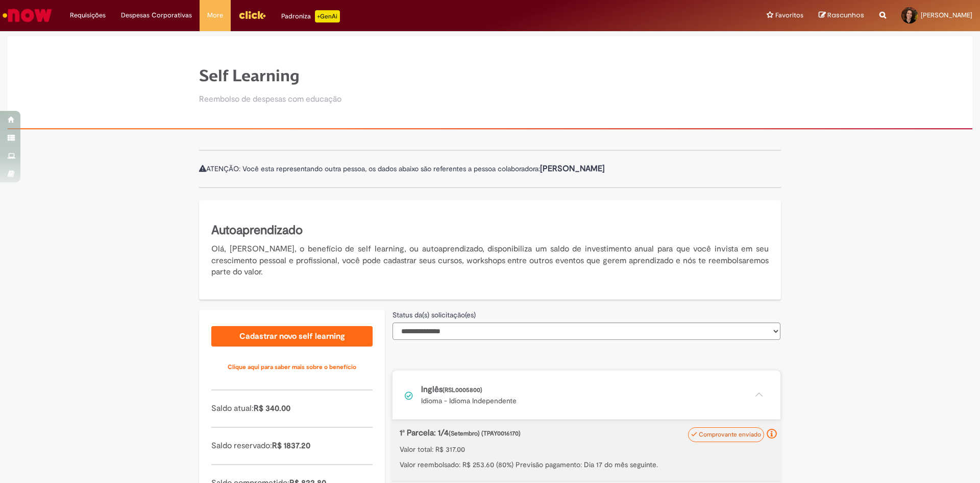 Image resolution: width=980 pixels, height=483 pixels. What do you see at coordinates (215, 16) in the screenshot?
I see `span: More` at bounding box center [215, 16].